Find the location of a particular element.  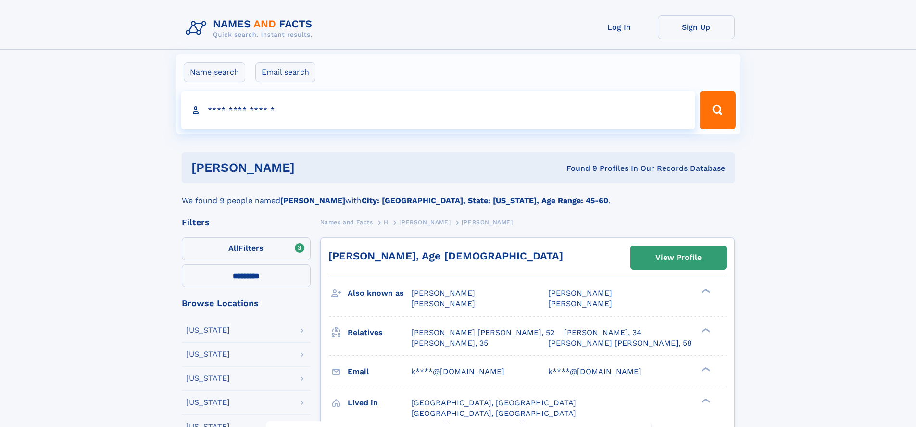

img: Logo Names and Facts is located at coordinates (251, 28).